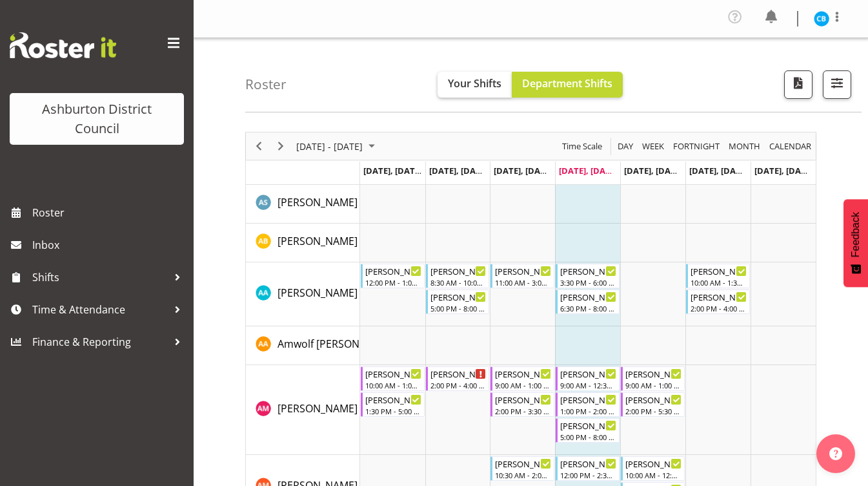  What do you see at coordinates (259, 146) in the screenshot?
I see `button: Previous` at bounding box center [259, 146].